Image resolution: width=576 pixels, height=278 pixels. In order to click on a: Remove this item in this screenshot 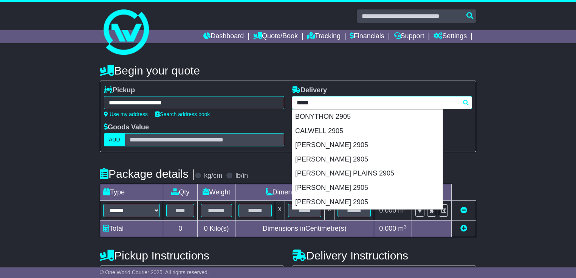, I will do `click(464, 210)`.